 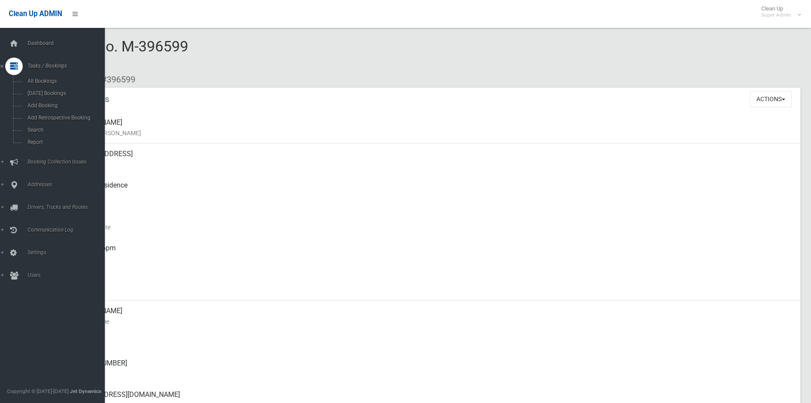 I want to click on li: #396599, so click(x=115, y=79).